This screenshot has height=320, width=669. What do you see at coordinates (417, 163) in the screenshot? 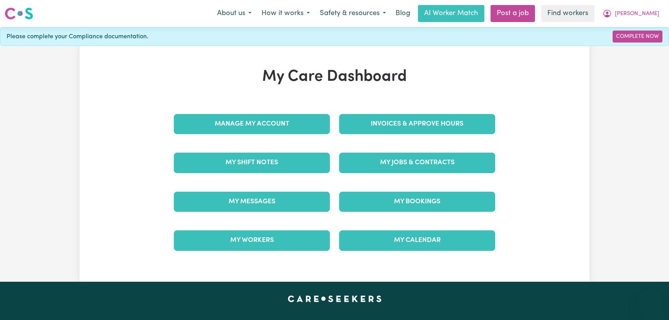
I see `a: My Jobs & Contracts` at bounding box center [417, 163].